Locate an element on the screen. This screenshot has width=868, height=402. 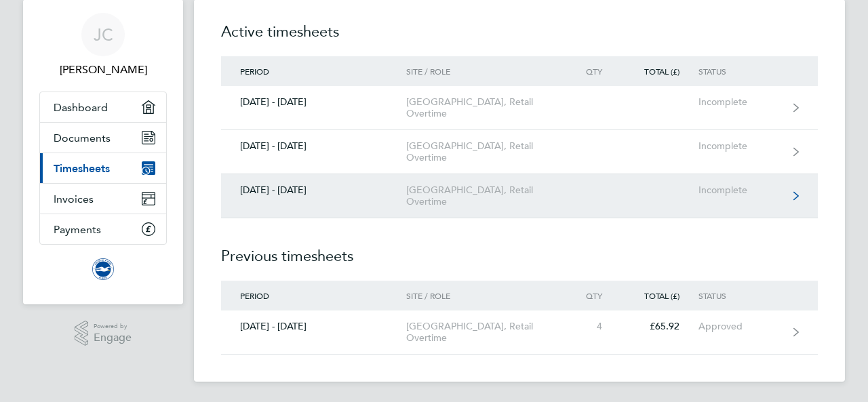
span: Payments is located at coordinates (77, 229).